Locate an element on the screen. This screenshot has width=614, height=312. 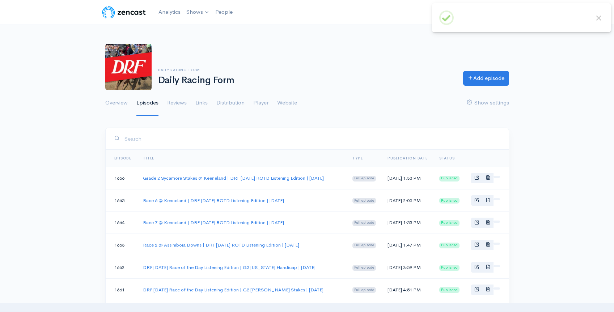
a: Reviews is located at coordinates (177, 103).